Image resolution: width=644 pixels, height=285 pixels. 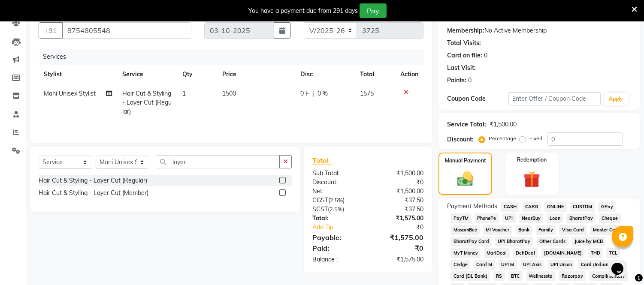 I want to click on span: Master Card, so click(x=606, y=230).